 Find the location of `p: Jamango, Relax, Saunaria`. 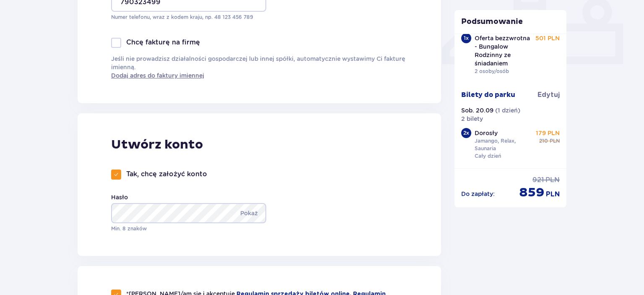

p: Jamango, Relax, Saunaria is located at coordinates (504, 145).